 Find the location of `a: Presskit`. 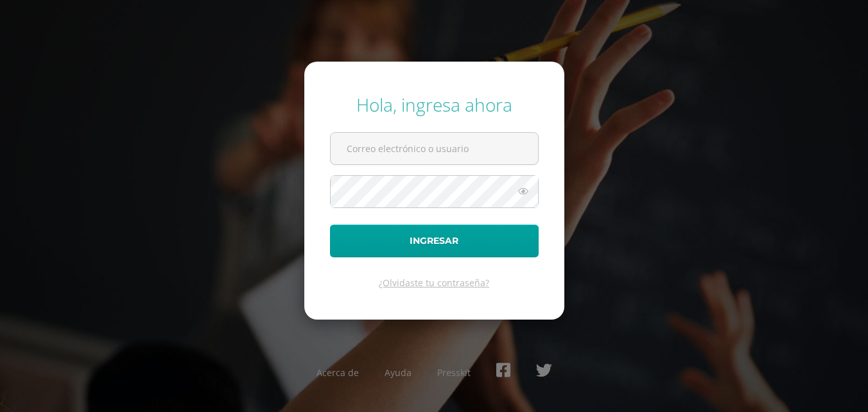

a: Presskit is located at coordinates (454, 373).